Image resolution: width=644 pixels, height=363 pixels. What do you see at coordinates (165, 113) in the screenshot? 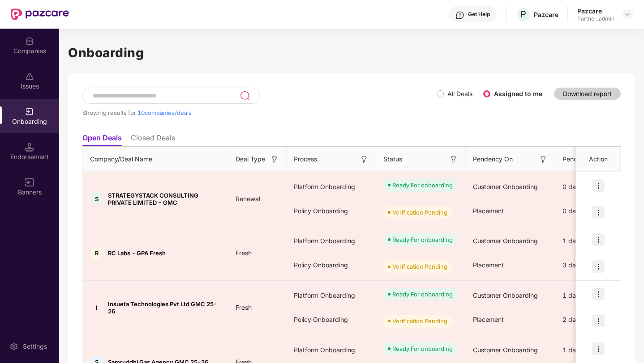
I see `span: 10 companies/deals` at bounding box center [165, 113].